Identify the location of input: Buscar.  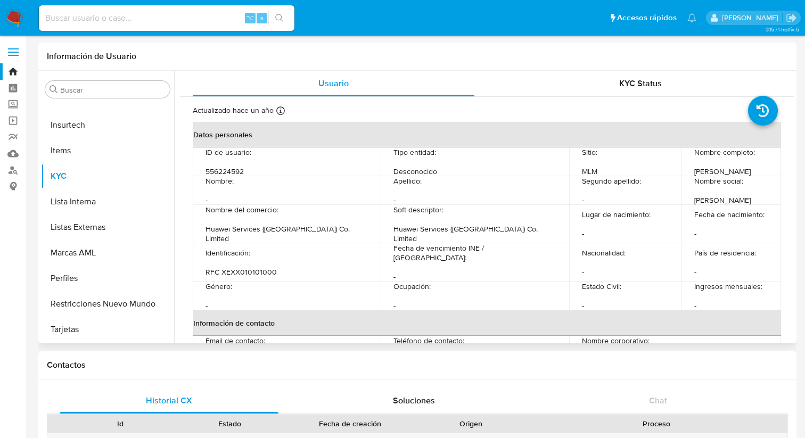
(113, 90).